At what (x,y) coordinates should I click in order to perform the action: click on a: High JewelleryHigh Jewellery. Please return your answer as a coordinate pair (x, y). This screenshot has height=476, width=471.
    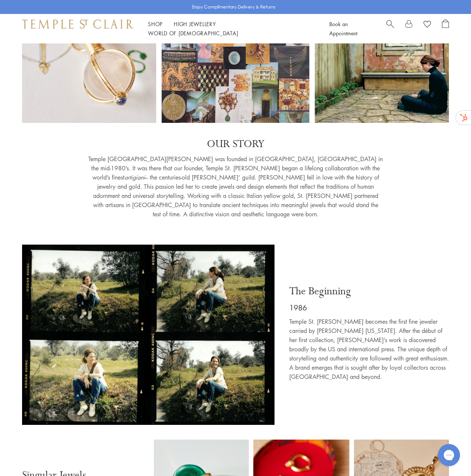
    Looking at the image, I should click on (195, 24).